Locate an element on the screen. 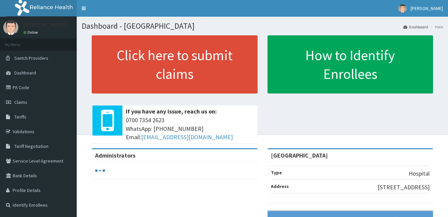 The image size is (448, 217). p: Hospital is located at coordinates (419, 173).